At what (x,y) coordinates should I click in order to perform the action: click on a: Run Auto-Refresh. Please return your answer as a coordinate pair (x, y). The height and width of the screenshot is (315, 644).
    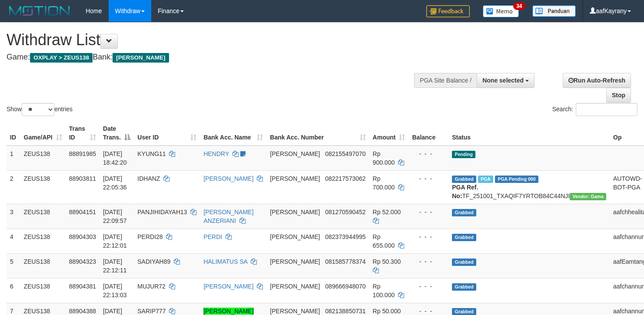
    Looking at the image, I should click on (597, 80).